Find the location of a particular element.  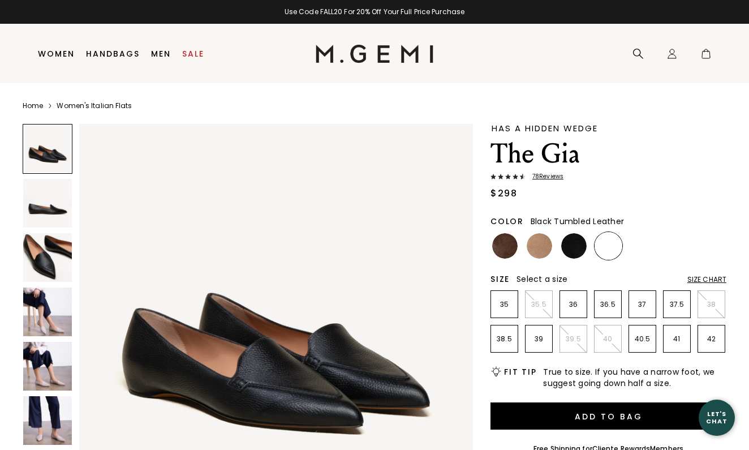

div: Has a hidden wedge is located at coordinates (609, 128).